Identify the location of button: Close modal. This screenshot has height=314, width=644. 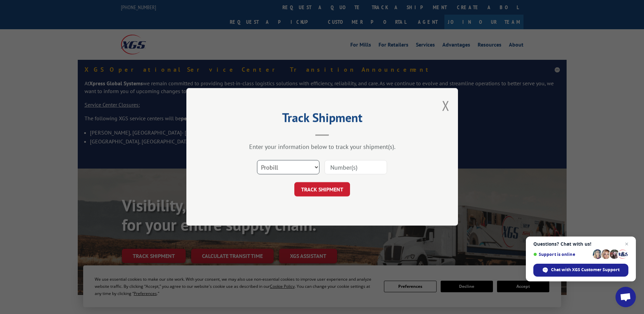
(446, 105).